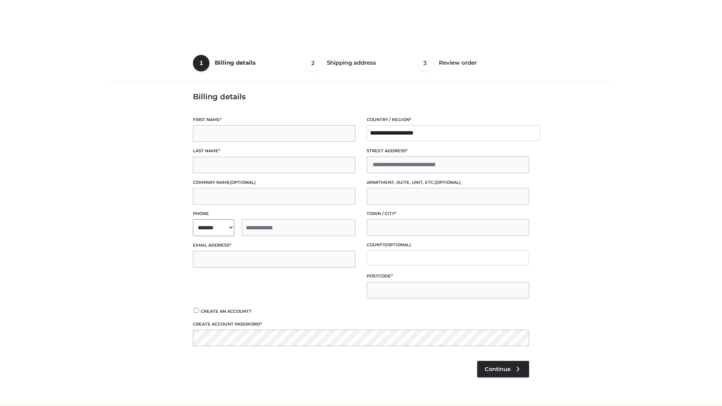  What do you see at coordinates (196, 310) in the screenshot?
I see `input: Create an account?` at bounding box center [196, 310].